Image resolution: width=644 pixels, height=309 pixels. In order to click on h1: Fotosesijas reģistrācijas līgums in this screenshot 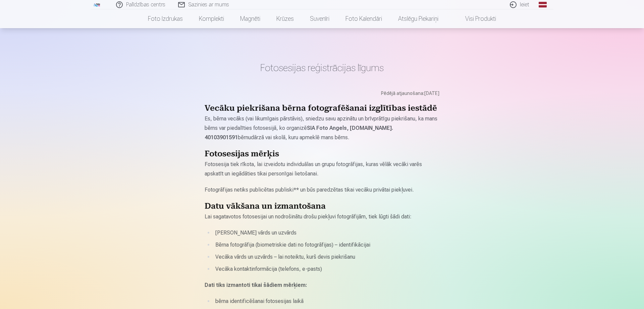, I will do `click(322, 68)`.